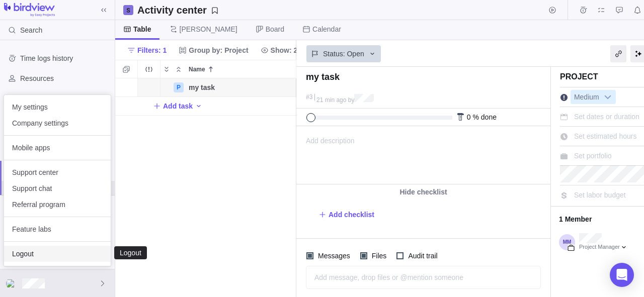  I want to click on img: Show, so click(12, 283).